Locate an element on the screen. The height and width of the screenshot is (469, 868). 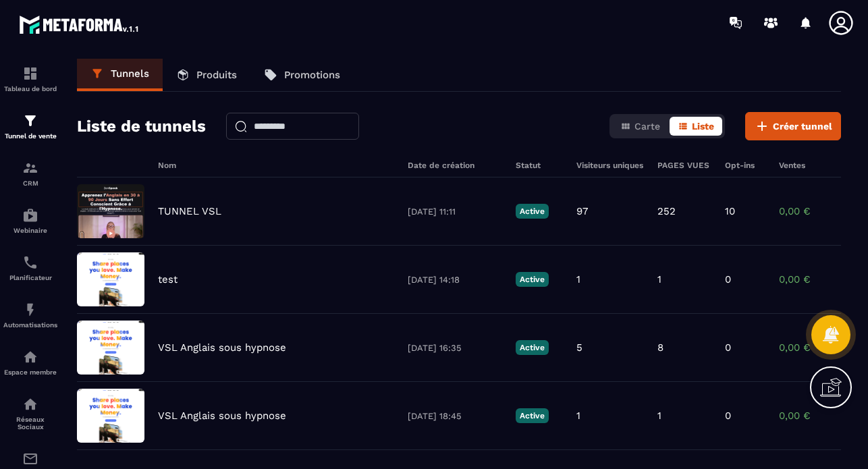
p: TUNNEL VSL is located at coordinates (190, 211).